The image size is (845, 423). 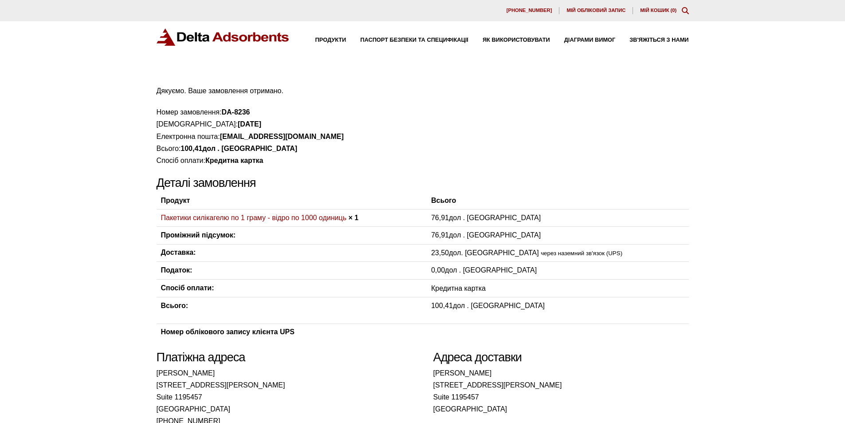 I want to click on font: Платіжна адреса, so click(x=201, y=356).